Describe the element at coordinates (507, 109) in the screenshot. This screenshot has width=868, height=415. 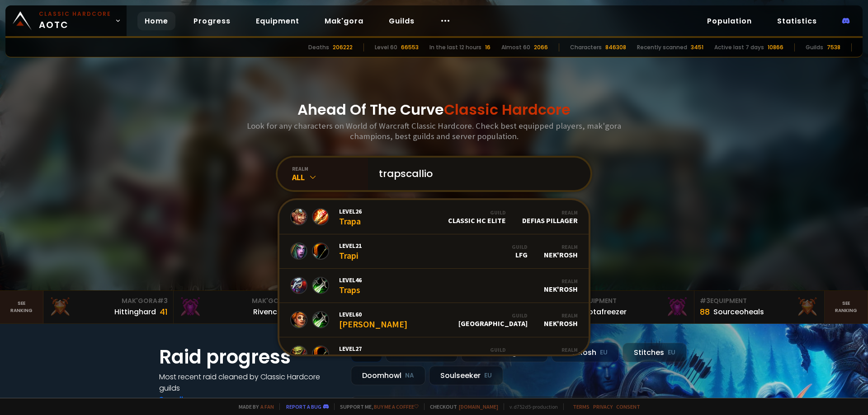
I see `span: Classic Hardcore` at that location.